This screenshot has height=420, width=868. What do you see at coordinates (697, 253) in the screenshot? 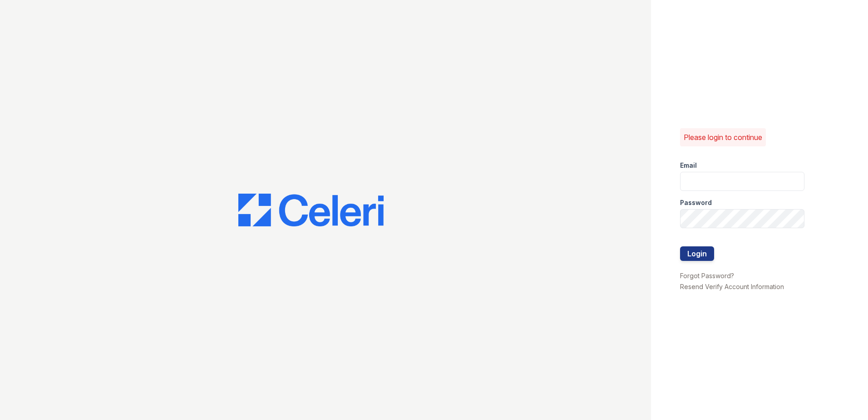
I see `button: Login` at bounding box center [697, 253].